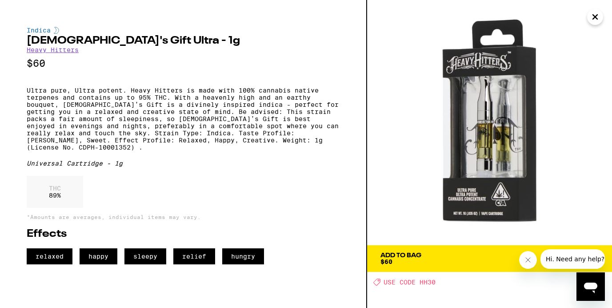 The width and height of the screenshot is (612, 308). What do you see at coordinates (596, 17) in the screenshot?
I see `button: Close` at bounding box center [596, 17].